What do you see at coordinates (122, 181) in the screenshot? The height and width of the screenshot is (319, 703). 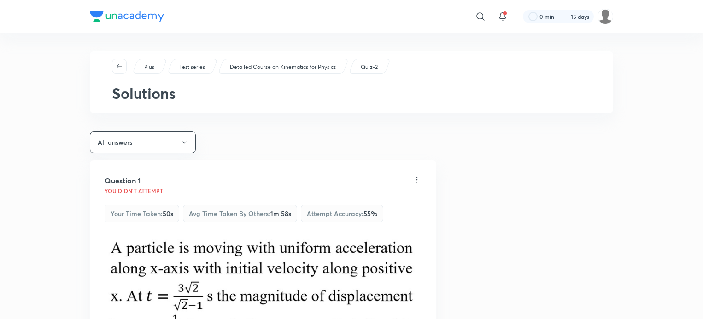 I see `h5: Question 1` at bounding box center [122, 181].